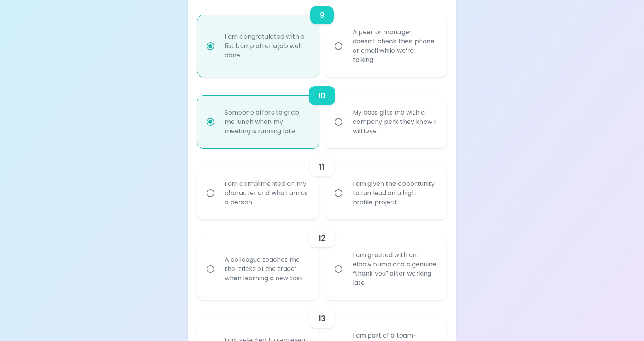  What do you see at coordinates (266, 193) in the screenshot?
I see `div: I am complimented on my character and who I am as a person` at bounding box center [266, 193].